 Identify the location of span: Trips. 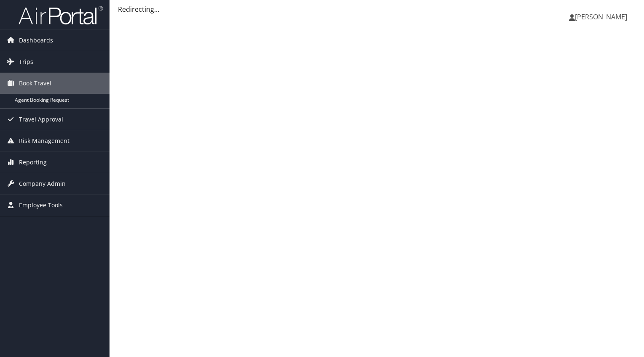
(26, 61).